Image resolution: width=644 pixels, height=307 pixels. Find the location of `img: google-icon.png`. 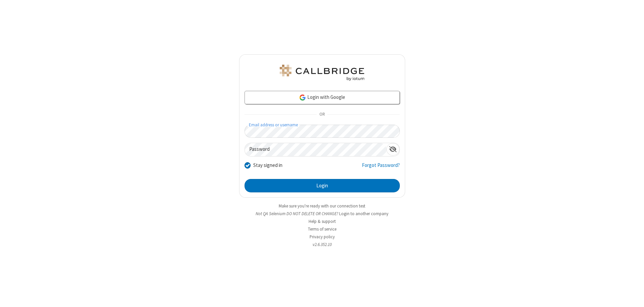

img: google-icon.png is located at coordinates (303, 98).